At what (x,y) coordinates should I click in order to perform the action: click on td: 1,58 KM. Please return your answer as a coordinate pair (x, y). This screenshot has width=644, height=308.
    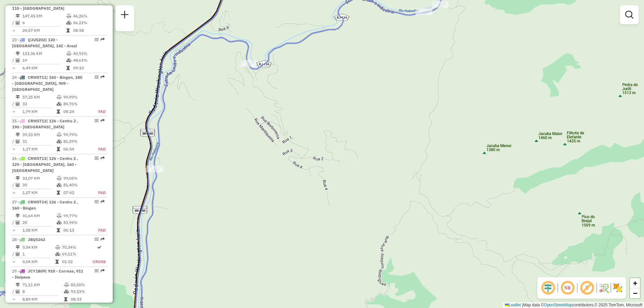
    Looking at the image, I should click on (39, 230).